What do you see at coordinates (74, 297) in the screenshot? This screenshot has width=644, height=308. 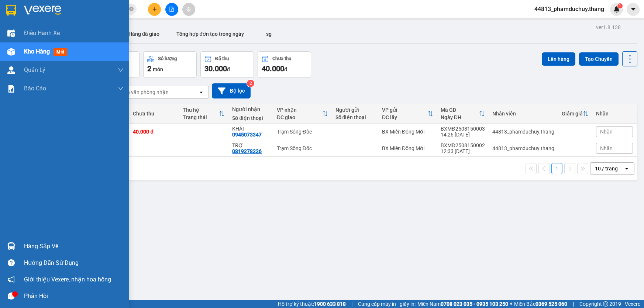 I see `div: Phản hồi` at bounding box center [74, 297].